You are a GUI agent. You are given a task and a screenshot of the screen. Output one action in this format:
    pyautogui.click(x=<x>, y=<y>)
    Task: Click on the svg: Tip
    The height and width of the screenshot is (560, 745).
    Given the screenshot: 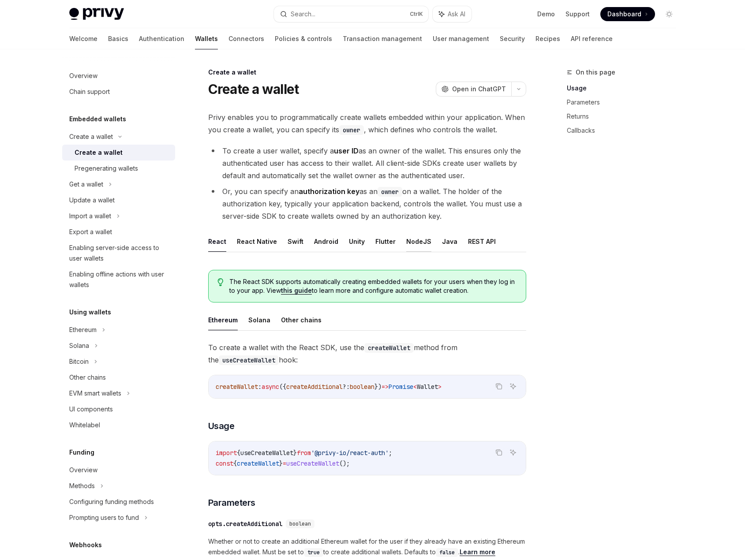 What is the action you would take?
    pyautogui.click(x=221, y=282)
    